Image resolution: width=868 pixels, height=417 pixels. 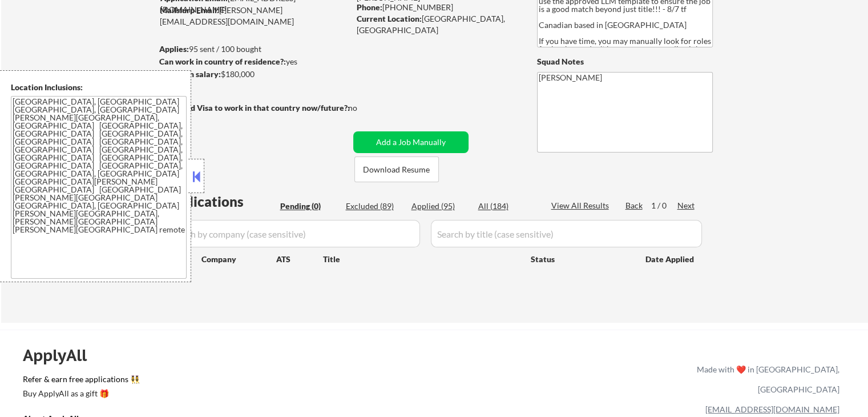 I want to click on div: $180,000, so click(x=254, y=74).